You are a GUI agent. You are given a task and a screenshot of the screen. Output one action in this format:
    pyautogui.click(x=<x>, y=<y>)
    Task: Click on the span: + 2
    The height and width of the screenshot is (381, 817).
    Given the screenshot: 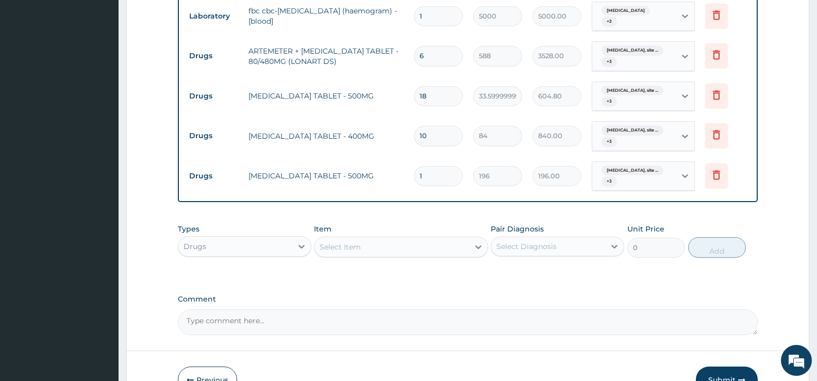 What is the action you would take?
    pyautogui.click(x=609, y=22)
    